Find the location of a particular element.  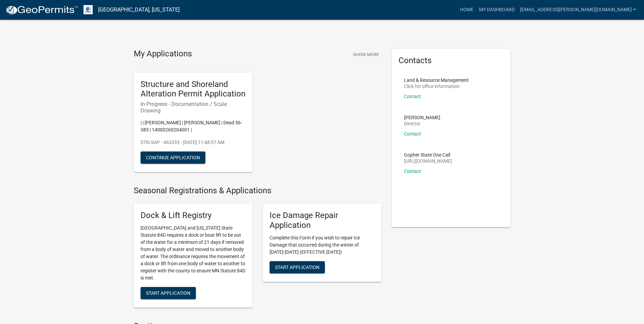

h5: Structure and Shoreland Alteration Permit Application is located at coordinates (193, 89).